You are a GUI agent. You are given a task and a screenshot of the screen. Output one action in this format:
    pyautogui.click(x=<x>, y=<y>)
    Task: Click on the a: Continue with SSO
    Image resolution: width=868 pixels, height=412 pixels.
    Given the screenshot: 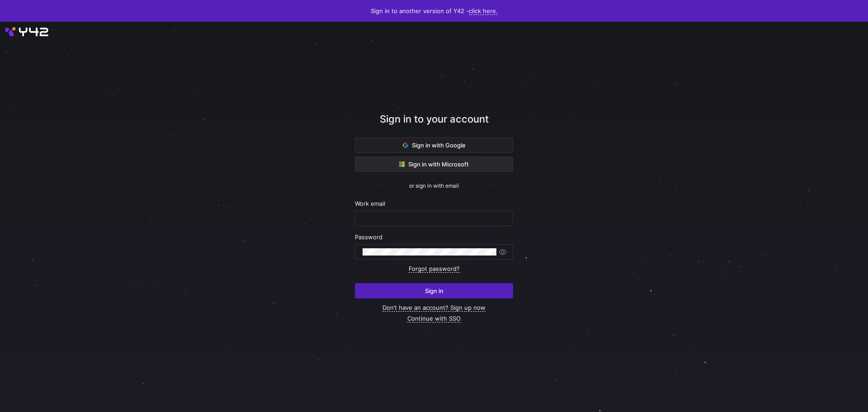 What is the action you would take?
    pyautogui.click(x=434, y=318)
    